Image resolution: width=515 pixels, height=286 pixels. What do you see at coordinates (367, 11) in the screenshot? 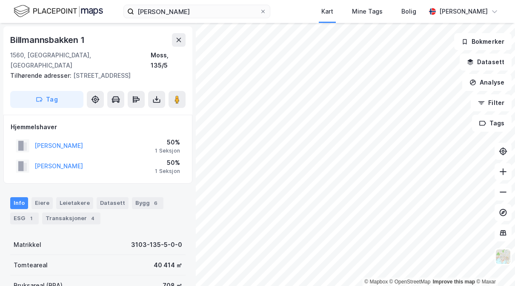
I see `div: Mine Tags` at bounding box center [367, 11].